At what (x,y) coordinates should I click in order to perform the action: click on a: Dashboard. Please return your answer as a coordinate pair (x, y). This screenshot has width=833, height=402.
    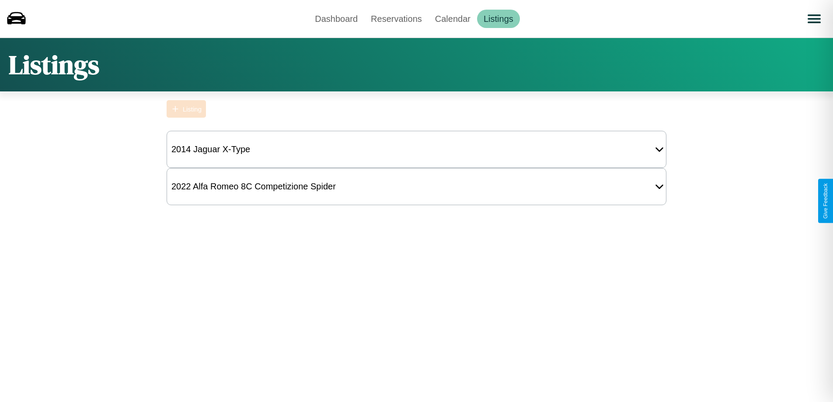
    Looking at the image, I should click on (336, 19).